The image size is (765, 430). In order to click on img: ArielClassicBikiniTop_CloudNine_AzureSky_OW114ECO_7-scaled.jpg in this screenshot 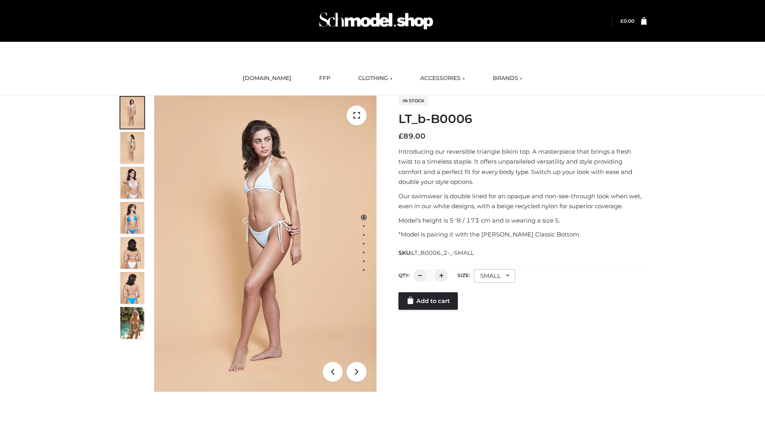, I will do `click(132, 253)`.